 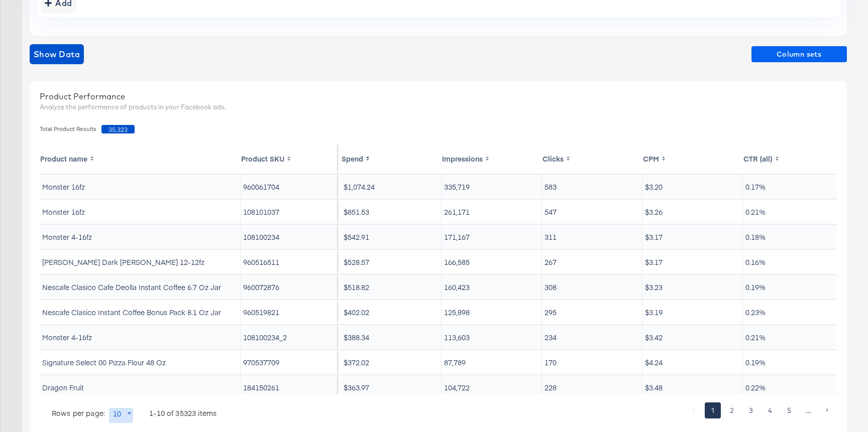 I want to click on td: 108100234_2, so click(x=289, y=337).